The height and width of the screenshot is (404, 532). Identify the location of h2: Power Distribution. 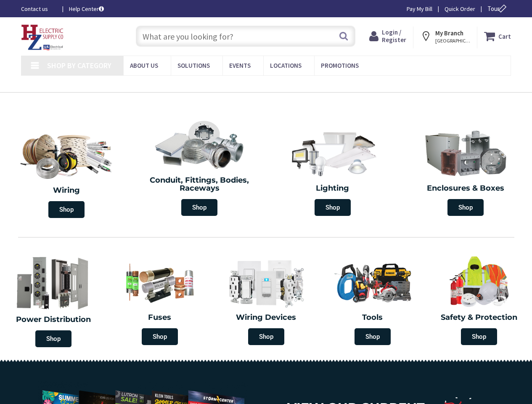
(53, 320).